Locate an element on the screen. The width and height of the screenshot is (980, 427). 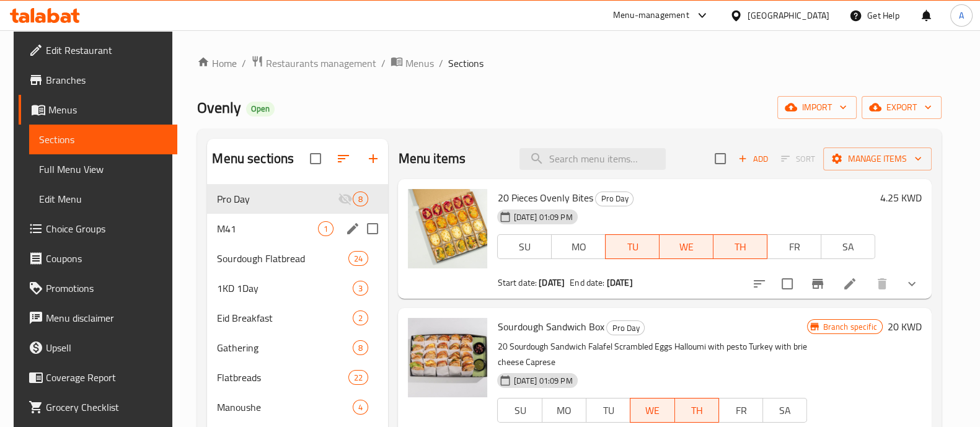
span: SU is located at coordinates (525, 246).